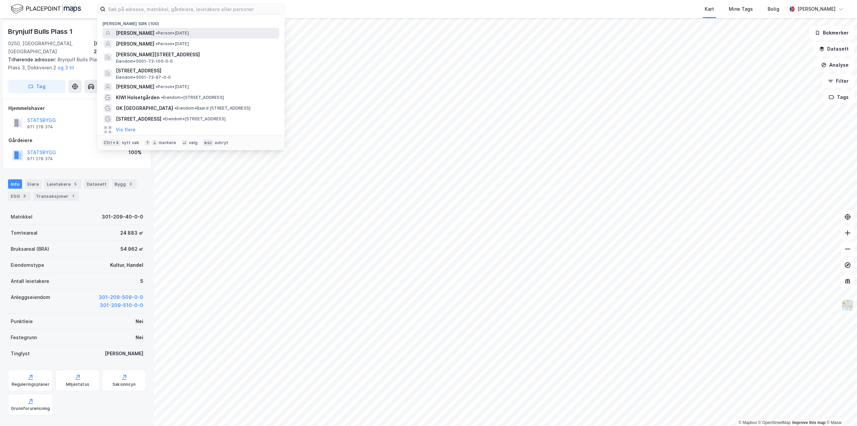 The image size is (857, 426). Describe the element at coordinates (848, 305) in the screenshot. I see `img: Z` at that location.